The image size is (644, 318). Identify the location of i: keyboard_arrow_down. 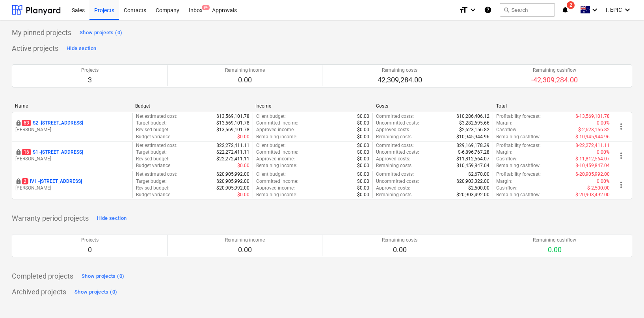
(627, 10).